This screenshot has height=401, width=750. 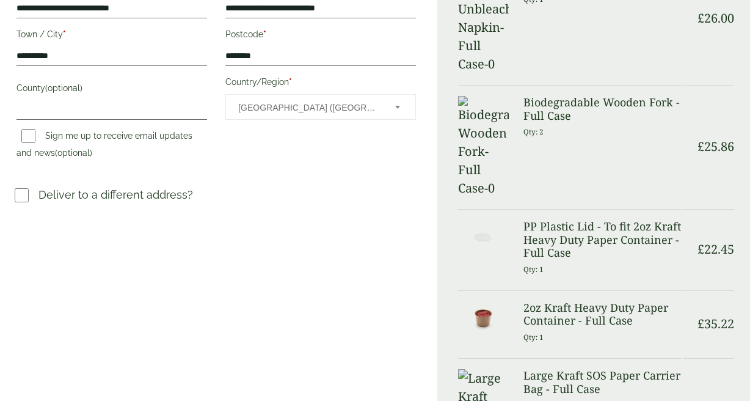 I want to click on bdi: 35.22, so click(x=716, y=323).